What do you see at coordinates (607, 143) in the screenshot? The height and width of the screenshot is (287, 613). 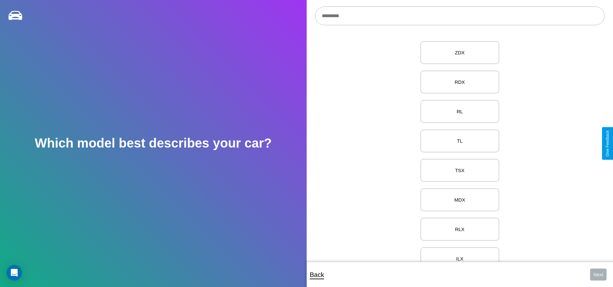 I see `div: Give Feedback` at bounding box center [607, 143].